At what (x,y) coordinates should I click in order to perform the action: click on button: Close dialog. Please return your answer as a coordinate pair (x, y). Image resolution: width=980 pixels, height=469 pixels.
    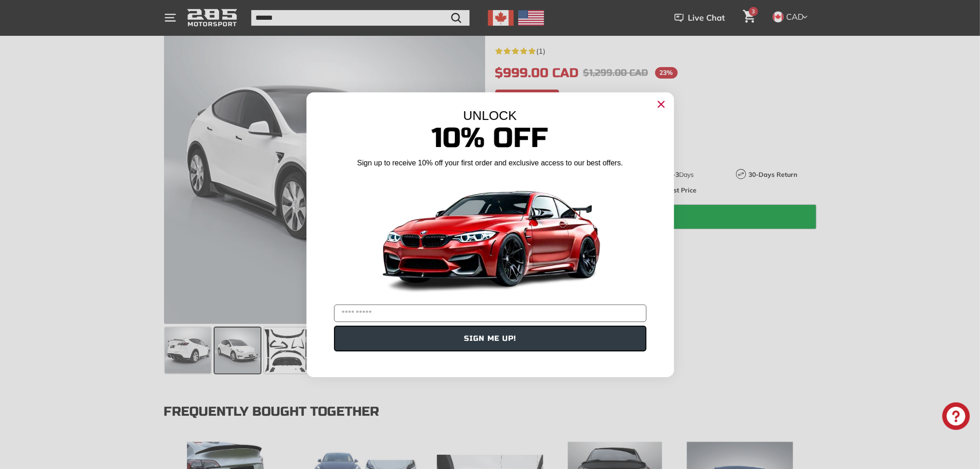
    Looking at the image, I should click on (661, 104).